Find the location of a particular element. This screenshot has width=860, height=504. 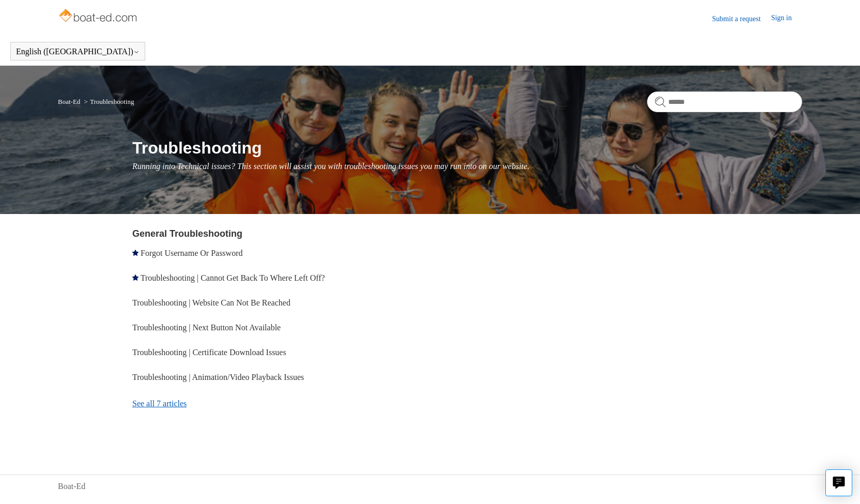

a: Troubleshooting | Website Can Not Be Reached is located at coordinates (211, 302).